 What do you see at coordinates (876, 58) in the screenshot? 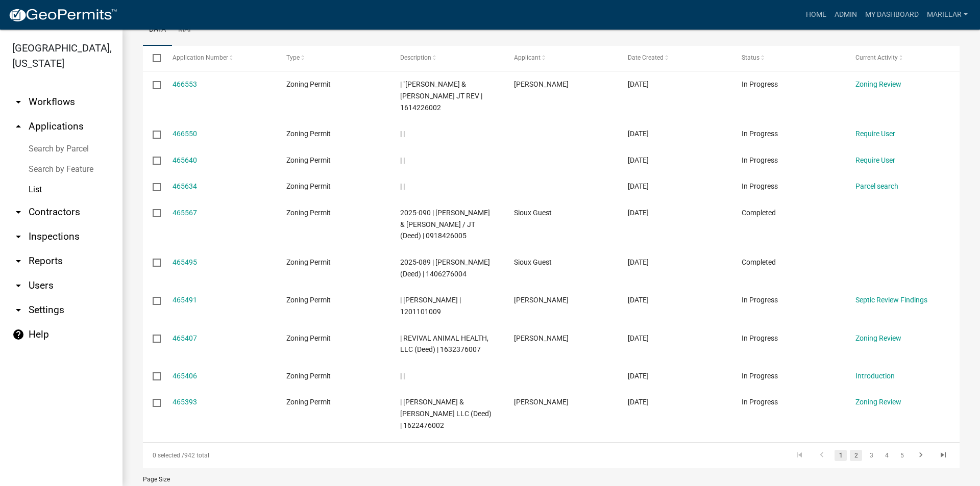
I see `span: Current Activity` at bounding box center [876, 58].